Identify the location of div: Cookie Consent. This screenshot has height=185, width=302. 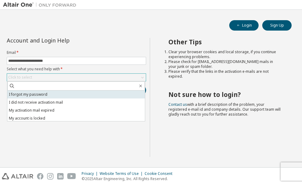
(160, 174).